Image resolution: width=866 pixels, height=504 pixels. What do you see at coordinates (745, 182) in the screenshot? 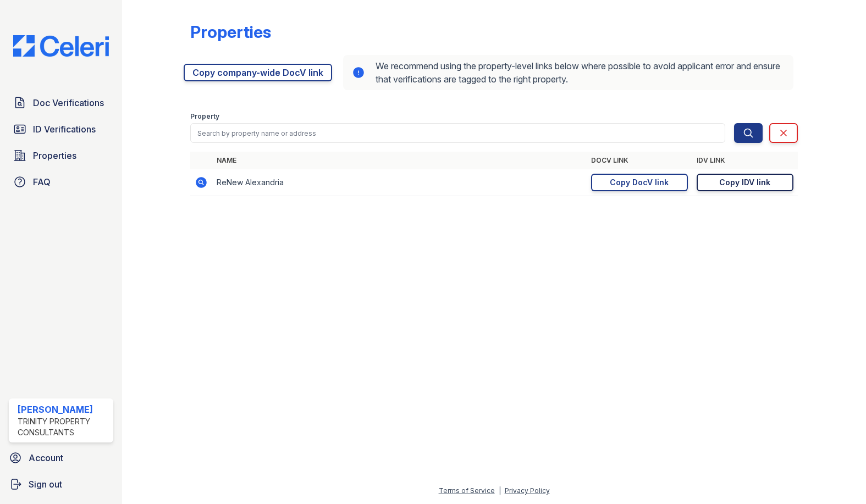
I see `div: Copy IDV link` at bounding box center [745, 182].